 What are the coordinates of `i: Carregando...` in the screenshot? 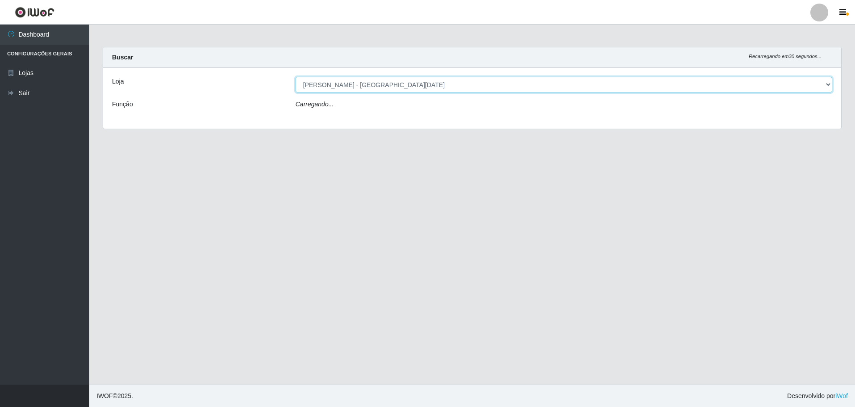 It's located at (315, 104).